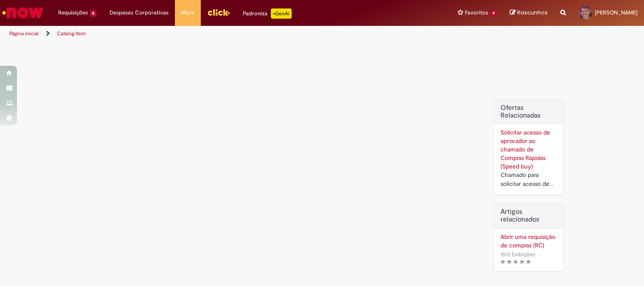  I want to click on a: Abrir uma requisição de compras (RC), so click(528, 241).